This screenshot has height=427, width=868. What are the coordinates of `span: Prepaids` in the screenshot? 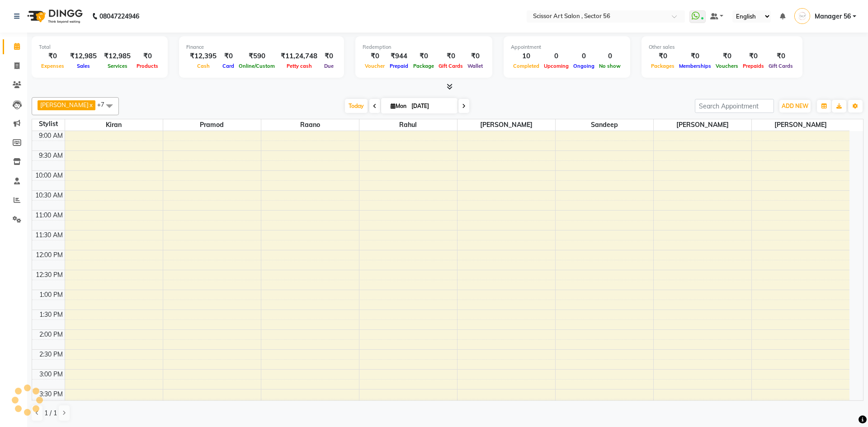 It's located at (753, 66).